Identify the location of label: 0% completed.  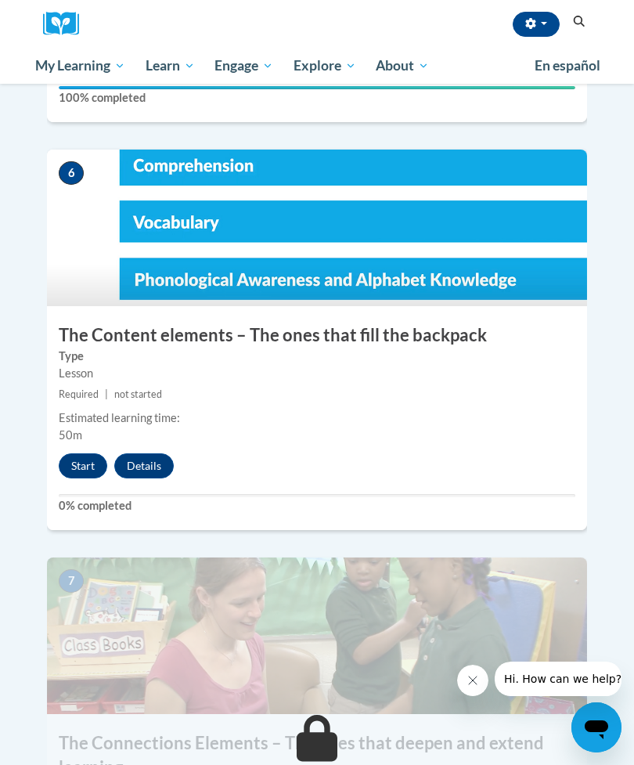
(317, 506).